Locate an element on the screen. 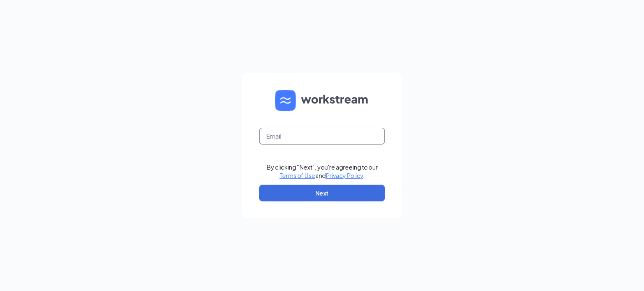  a: Terms of Use is located at coordinates (297, 176).